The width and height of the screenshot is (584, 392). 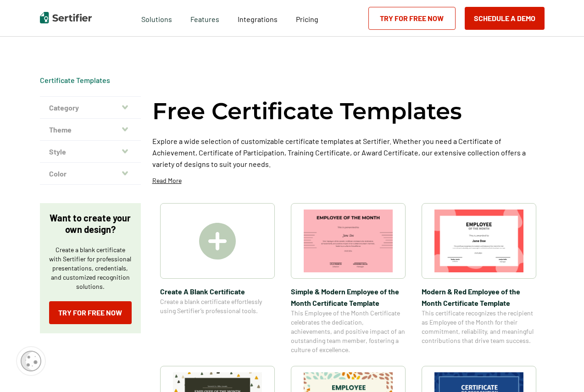 What do you see at coordinates (218, 306) in the screenshot?
I see `span: Create a blank certificate effortlessly using Sertifier’s professional tools.` at bounding box center [218, 306].